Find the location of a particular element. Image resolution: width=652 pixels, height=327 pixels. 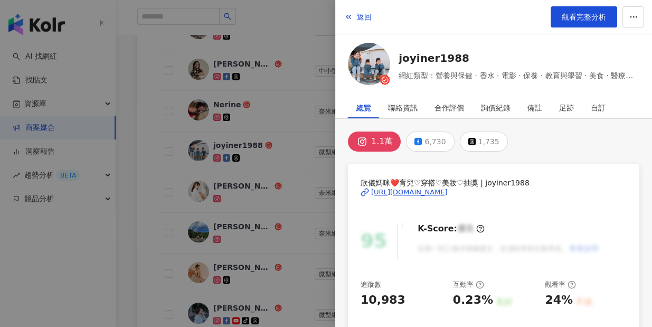

a: 觀看完整分析 is located at coordinates (584, 17).